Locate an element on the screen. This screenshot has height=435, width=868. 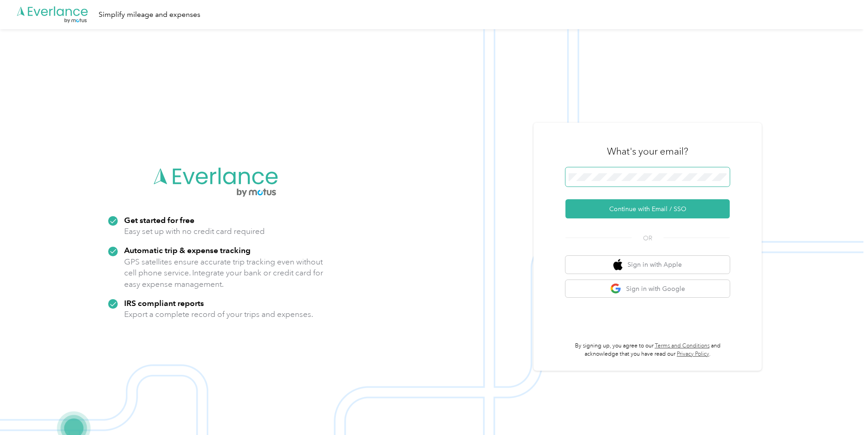
img: apple logo is located at coordinates (618, 265).